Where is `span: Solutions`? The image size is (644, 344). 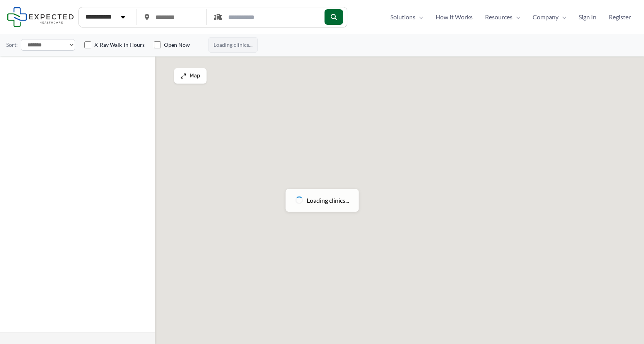
span: Solutions is located at coordinates (403, 17).